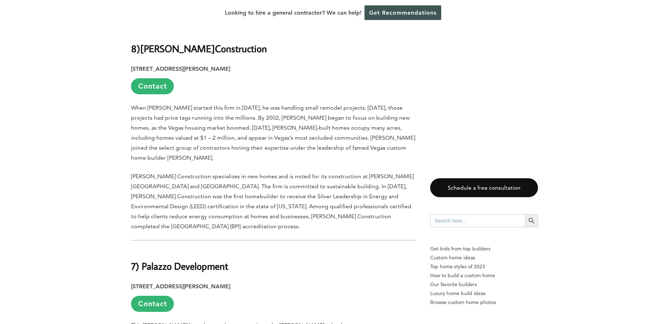 This screenshot has height=324, width=669. What do you see at coordinates (136, 48) in the screenshot?
I see `strong: 8)` at bounding box center [136, 48].